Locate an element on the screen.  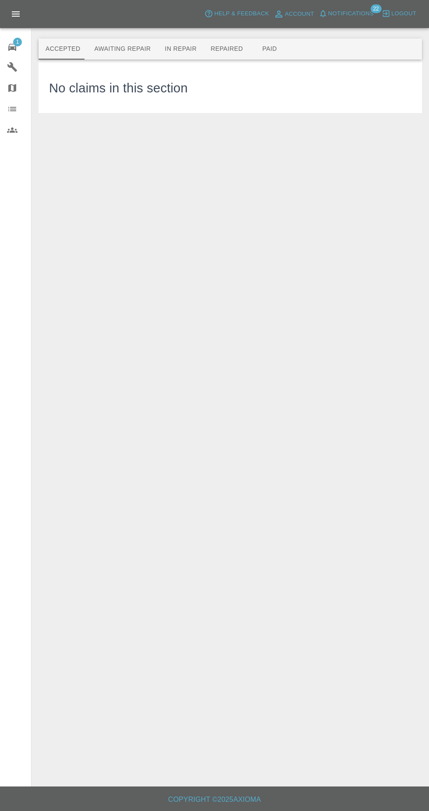
button: In Repair is located at coordinates (181, 49).